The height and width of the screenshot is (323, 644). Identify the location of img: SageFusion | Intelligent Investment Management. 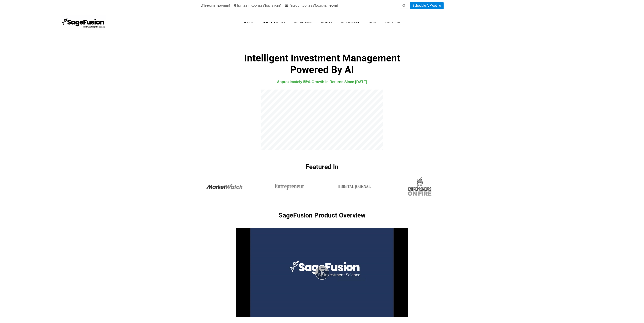
(83, 22).